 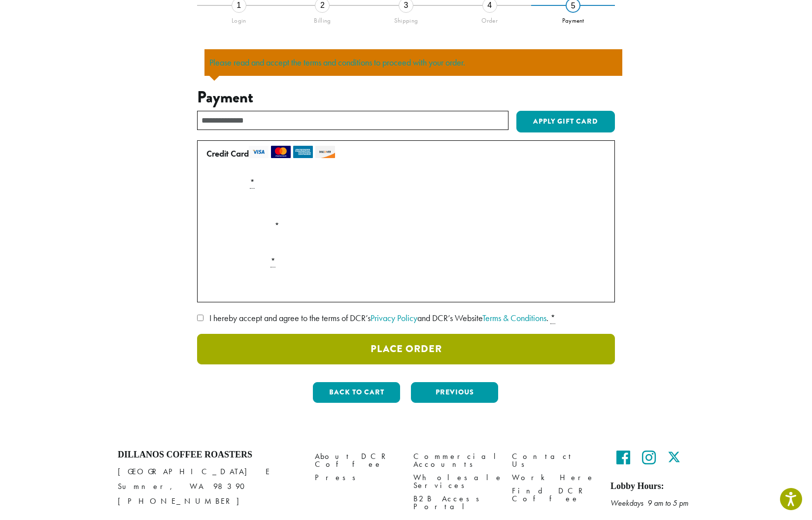 I want to click on a: Work Here, so click(x=554, y=477).